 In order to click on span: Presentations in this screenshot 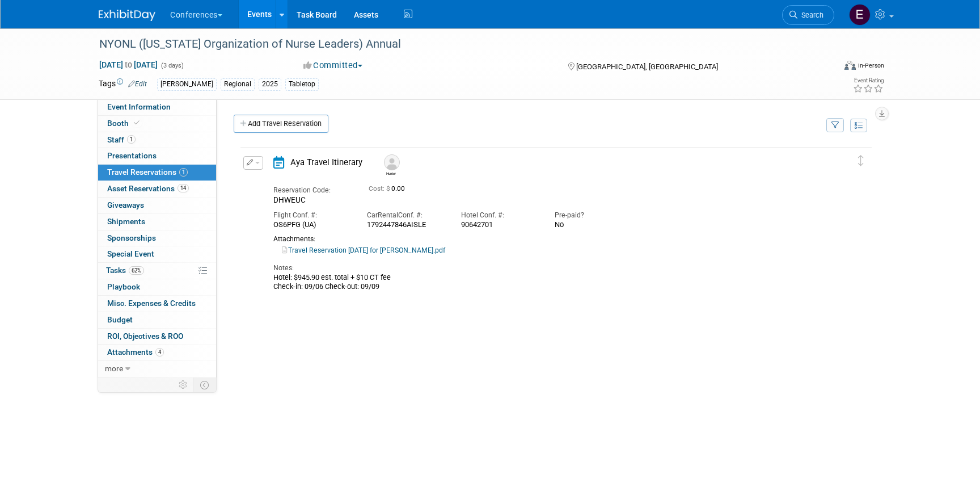, I will do `click(132, 156)`.